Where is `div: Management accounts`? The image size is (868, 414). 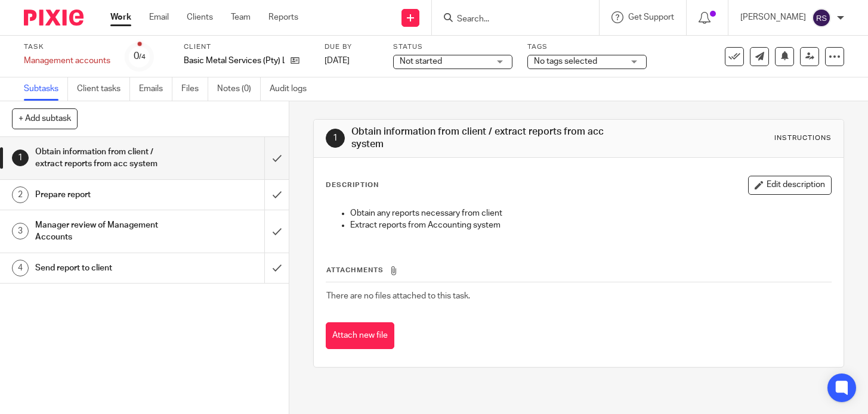
div: Management accounts is located at coordinates (67, 61).